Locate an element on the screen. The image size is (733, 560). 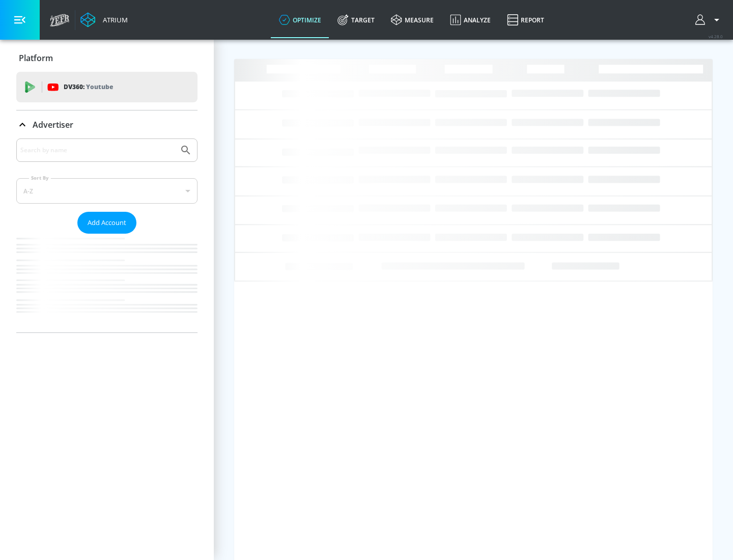
a: Report is located at coordinates (525, 20).